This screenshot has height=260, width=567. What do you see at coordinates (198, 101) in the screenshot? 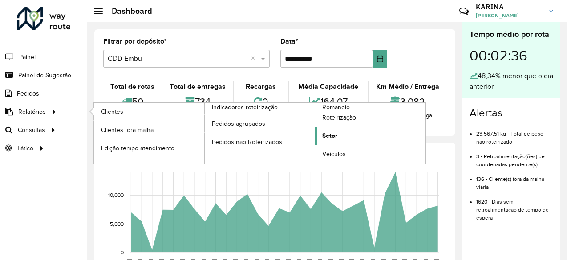
I see `div: 734` at bounding box center [198, 101].